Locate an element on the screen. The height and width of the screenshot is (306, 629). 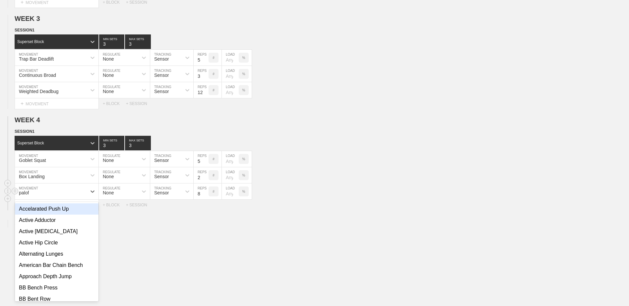
div: Trap Bar Deadlift is located at coordinates (36, 59).